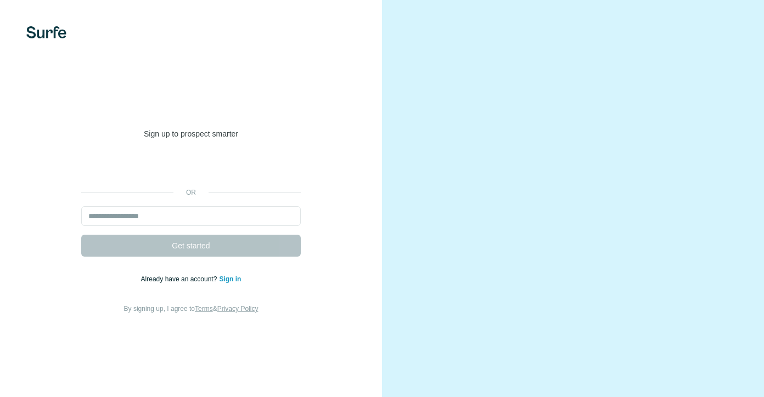 This screenshot has height=397, width=764. I want to click on a: Sign in, so click(230, 279).